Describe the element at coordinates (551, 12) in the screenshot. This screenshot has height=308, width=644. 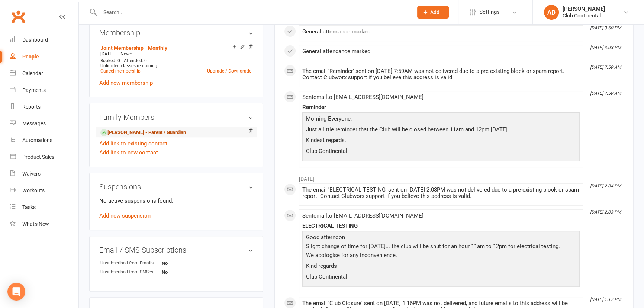
I see `div: AD` at that location.